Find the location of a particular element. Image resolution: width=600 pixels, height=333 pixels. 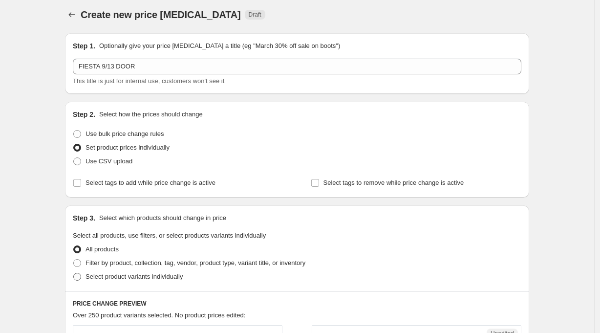

span: Over 250 product variants selected. No product prices edited: is located at coordinates (159, 314).